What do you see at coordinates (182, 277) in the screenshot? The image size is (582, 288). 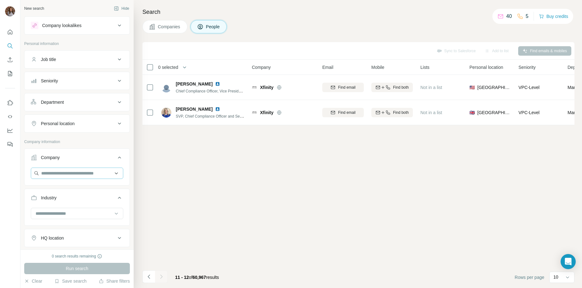 I see `span: 11 - 12` at bounding box center [182, 277].